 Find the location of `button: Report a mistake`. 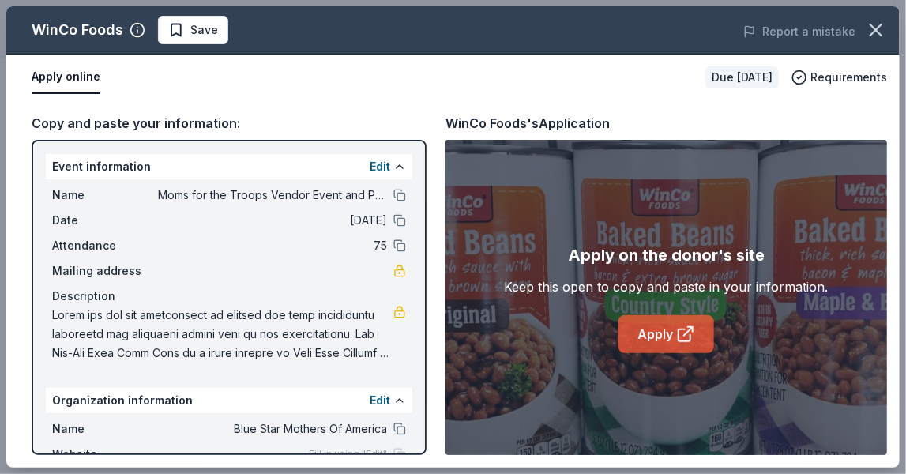

button: Report a mistake is located at coordinates (799, 32).